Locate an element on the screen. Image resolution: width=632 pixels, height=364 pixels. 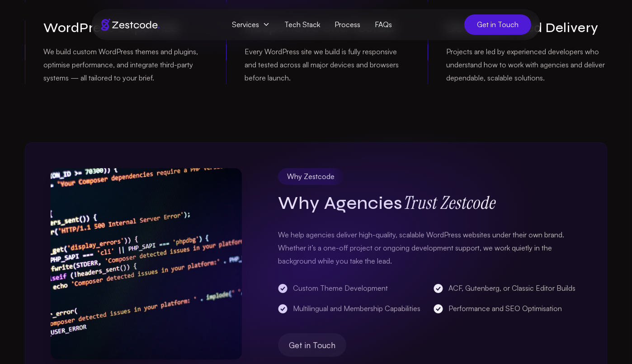
p: Projects are led by experienced developers who understand how to work with agencies and deliver d... is located at coordinates (527, 65).